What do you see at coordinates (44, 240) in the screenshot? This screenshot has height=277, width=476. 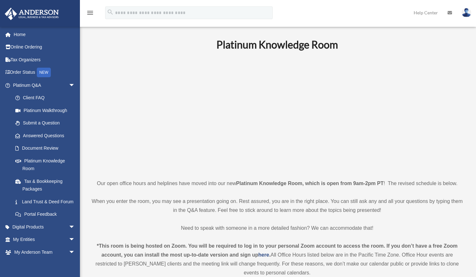 I see `a: My Entitiesarrow_drop_down` at bounding box center [44, 240].